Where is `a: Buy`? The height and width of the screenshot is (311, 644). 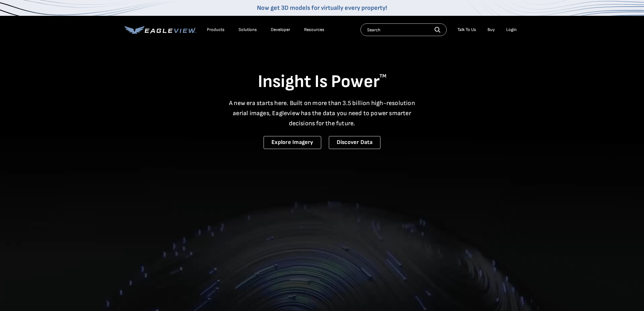 a: Buy is located at coordinates (491, 30).